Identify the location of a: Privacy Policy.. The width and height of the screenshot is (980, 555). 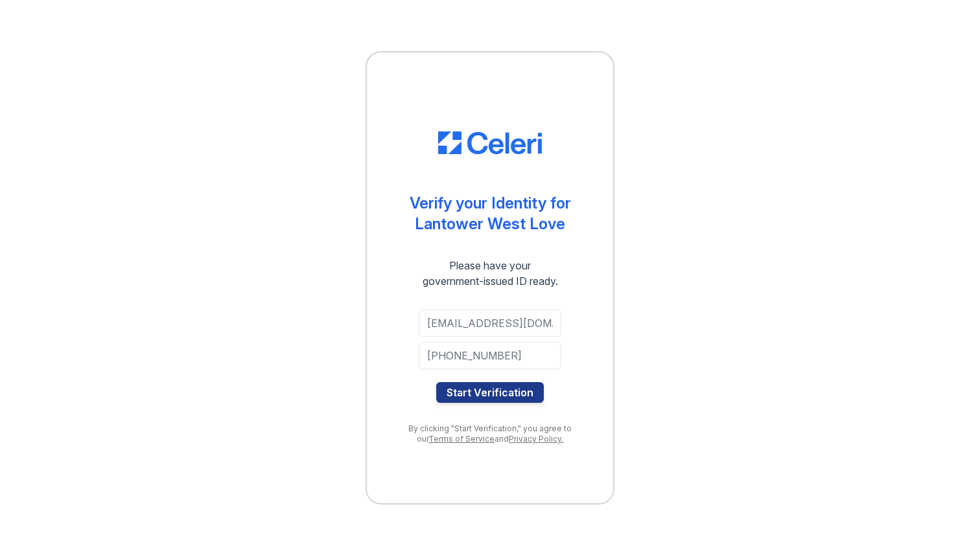
(536, 439).